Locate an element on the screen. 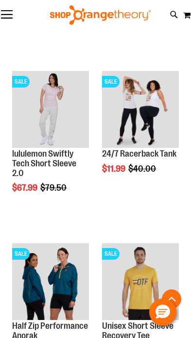 The width and height of the screenshot is (191, 338). a: Half Zip Performance AnorakSALE is located at coordinates (51, 282).